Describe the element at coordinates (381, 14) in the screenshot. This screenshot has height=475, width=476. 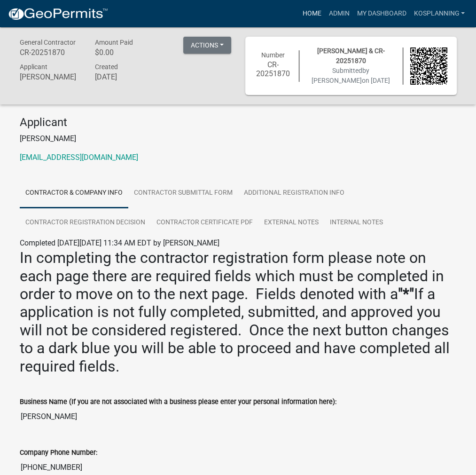
I see `a: My Dashboard` at that location.